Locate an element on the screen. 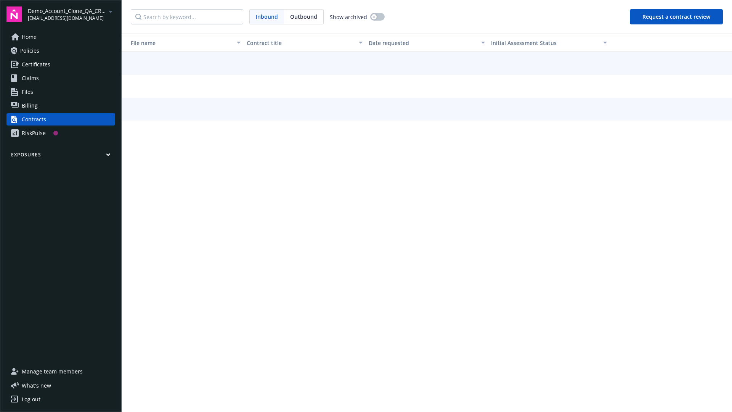 The height and width of the screenshot is (412, 732). span: Files is located at coordinates (27, 92).